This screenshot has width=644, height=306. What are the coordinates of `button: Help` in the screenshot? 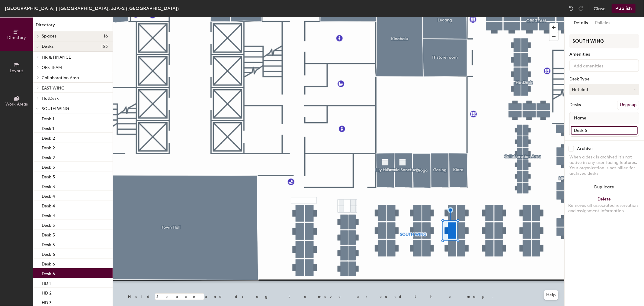 It's located at (551, 295).